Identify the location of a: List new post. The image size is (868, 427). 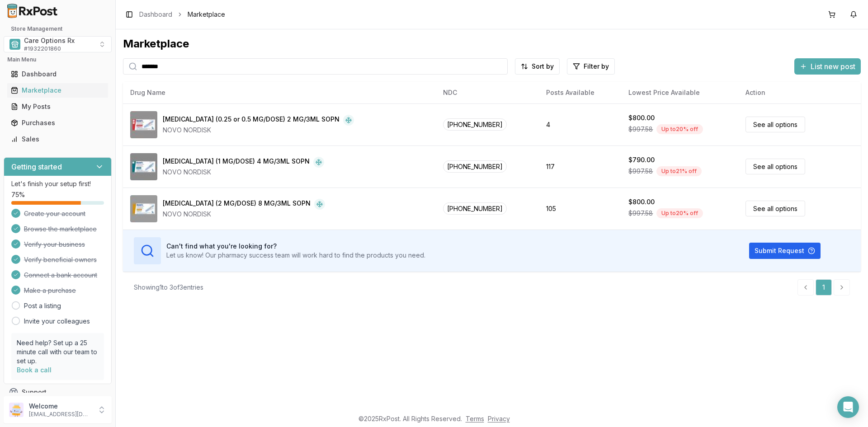
(827, 68).